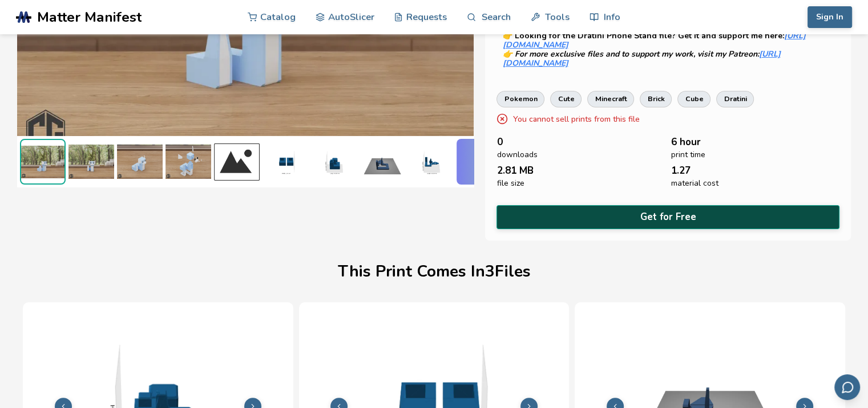  I want to click on img: 3_3D_Dimensions, so click(285, 161).